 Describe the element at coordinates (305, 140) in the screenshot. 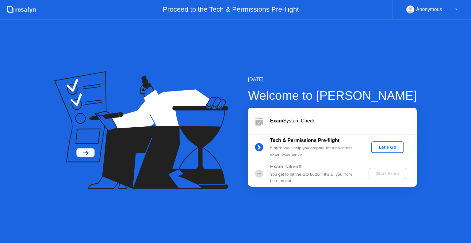

I see `b: Tech & Permissions Pre-flight` at that location.